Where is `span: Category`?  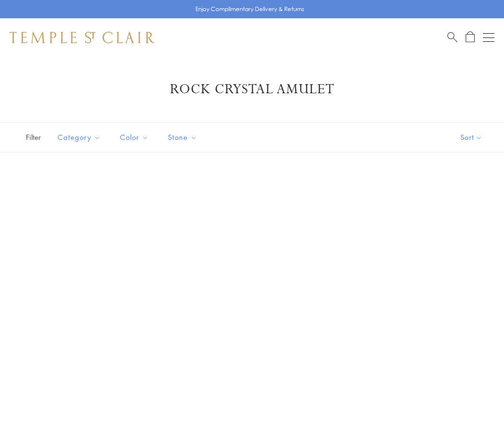 span: Category is located at coordinates (80, 137).